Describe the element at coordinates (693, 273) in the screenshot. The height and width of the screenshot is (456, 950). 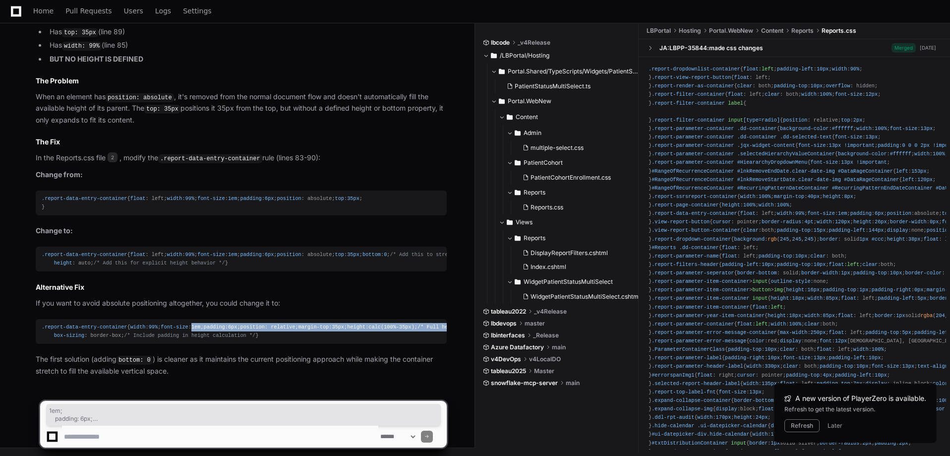
I see `span: .report-parameter-seperator` at that location.